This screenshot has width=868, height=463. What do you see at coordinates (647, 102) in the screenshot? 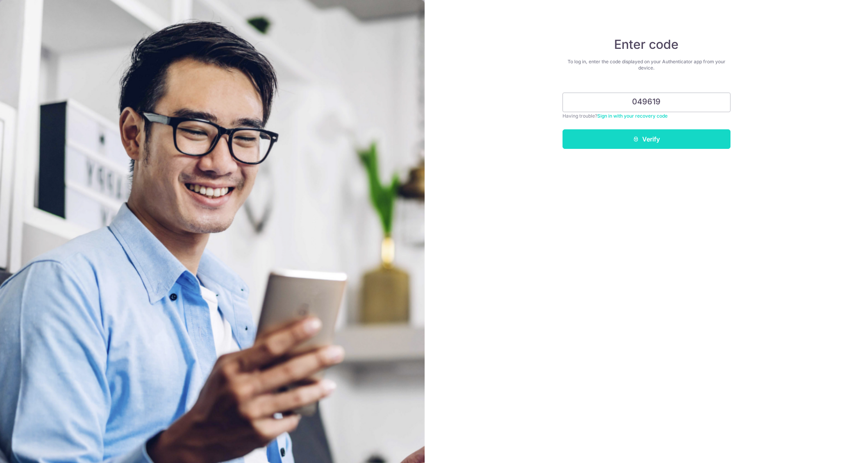
I see `input: Enter 6 digit code` at bounding box center [647, 102].